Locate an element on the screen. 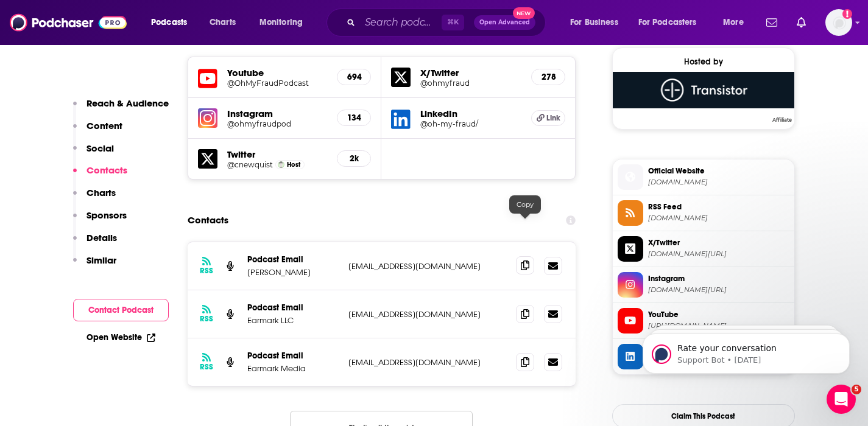 The width and height of the screenshot is (868, 426). a: @OhMyFraudPodcast is located at coordinates (277, 83).